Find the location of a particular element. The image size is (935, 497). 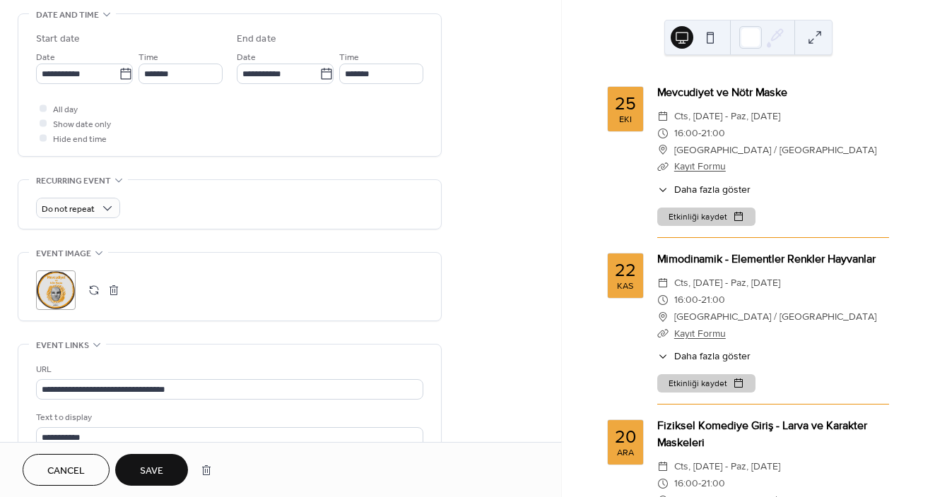

button: Cancel is located at coordinates (66, 470).